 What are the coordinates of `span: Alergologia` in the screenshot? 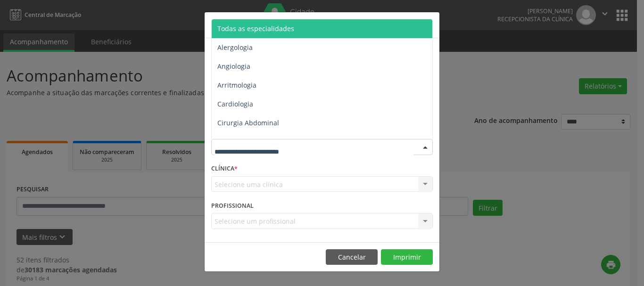 It's located at (235, 47).